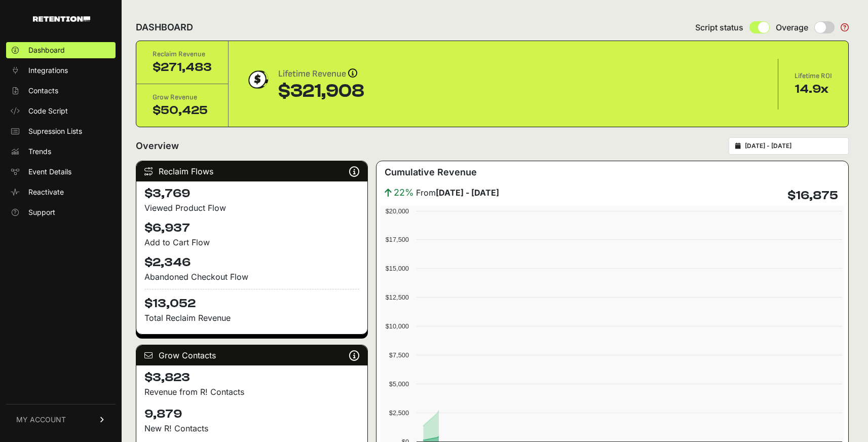  Describe the element at coordinates (813, 195) in the screenshot. I see `h4: $16,875` at that location.